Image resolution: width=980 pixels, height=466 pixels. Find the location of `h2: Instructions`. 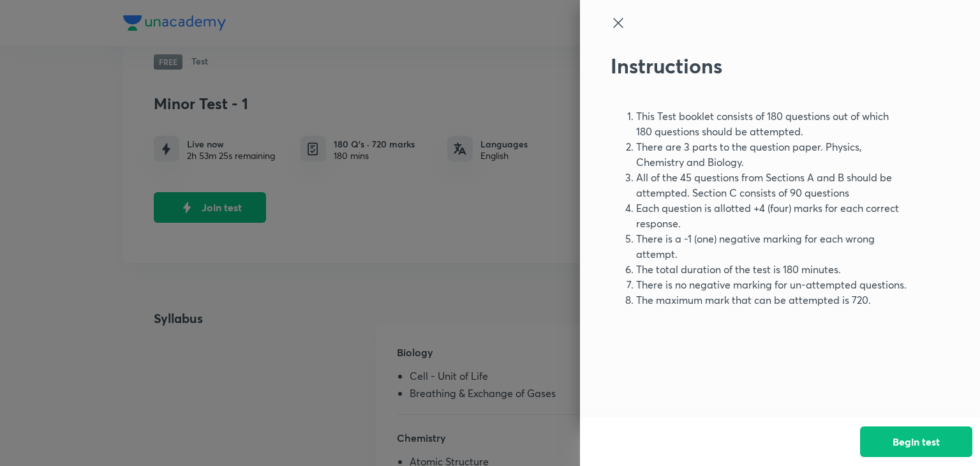

h2: Instructions is located at coordinates (759, 66).